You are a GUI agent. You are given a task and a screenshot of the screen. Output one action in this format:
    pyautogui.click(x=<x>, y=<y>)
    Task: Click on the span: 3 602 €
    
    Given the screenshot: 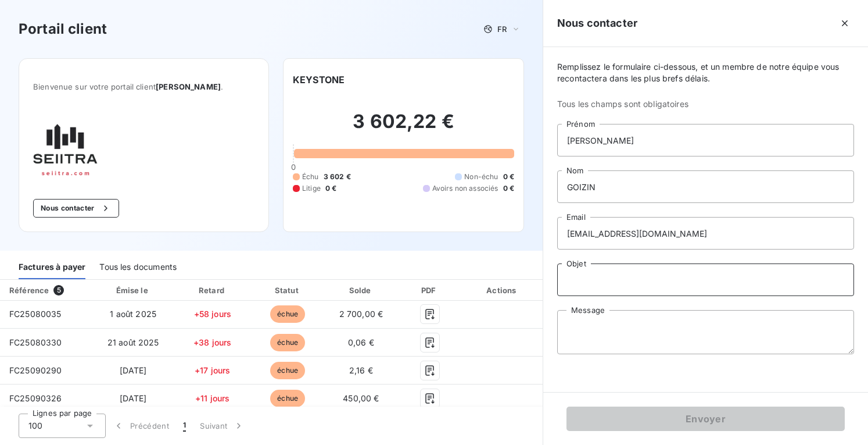 What is the action you would take?
    pyautogui.click(x=337, y=177)
    